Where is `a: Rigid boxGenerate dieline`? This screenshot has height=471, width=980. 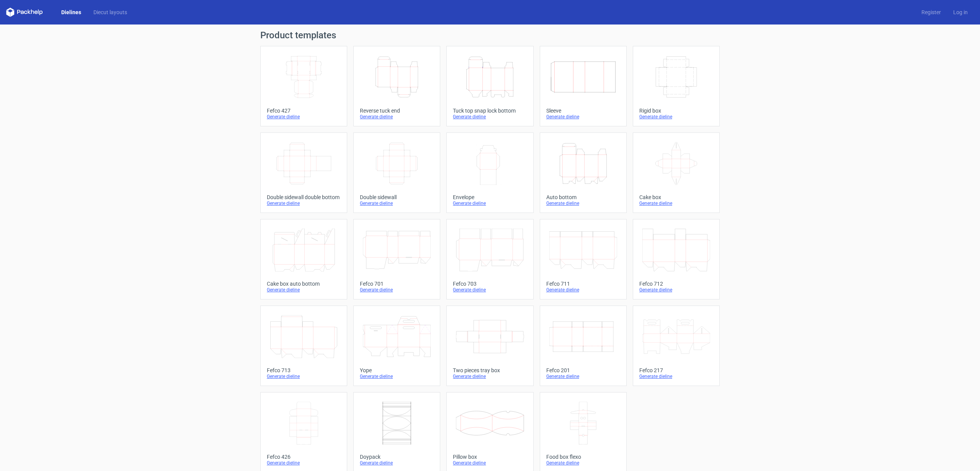 a: Rigid boxGenerate dieline is located at coordinates (676, 86).